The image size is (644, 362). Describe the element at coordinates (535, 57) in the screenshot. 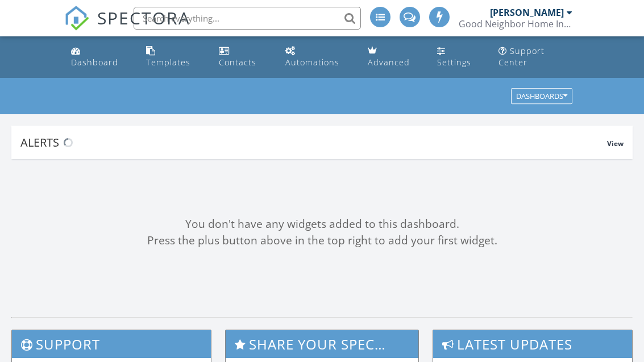

I see `a: Support Center` at that location.